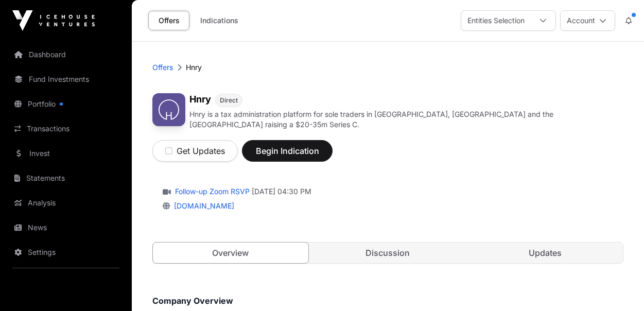 This screenshot has width=644, height=311. What do you see at coordinates (66, 154) in the screenshot?
I see `a: Invest` at bounding box center [66, 154].